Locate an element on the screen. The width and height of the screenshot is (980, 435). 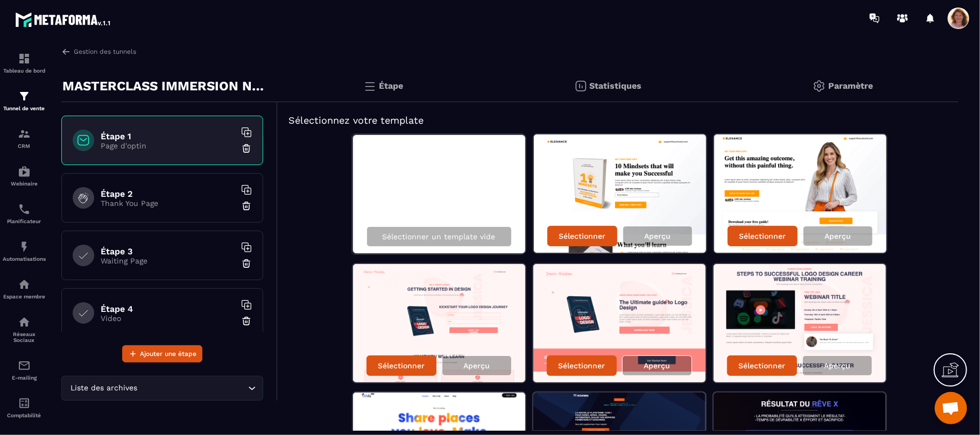
p: Comptabilité is located at coordinates (24, 415).